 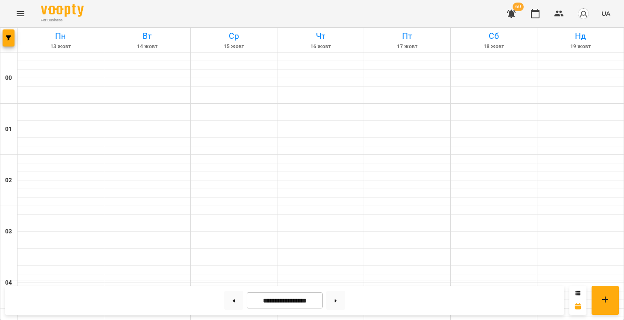 I want to click on h6: 01, so click(x=9, y=129).